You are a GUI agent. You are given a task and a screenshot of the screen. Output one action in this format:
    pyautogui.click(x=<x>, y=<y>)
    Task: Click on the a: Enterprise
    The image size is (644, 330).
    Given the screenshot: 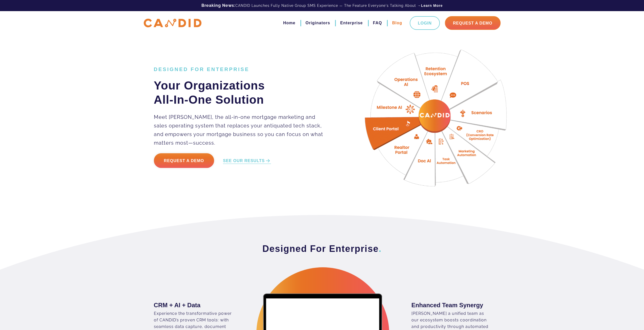 What is the action you would take?
    pyautogui.click(x=351, y=23)
    